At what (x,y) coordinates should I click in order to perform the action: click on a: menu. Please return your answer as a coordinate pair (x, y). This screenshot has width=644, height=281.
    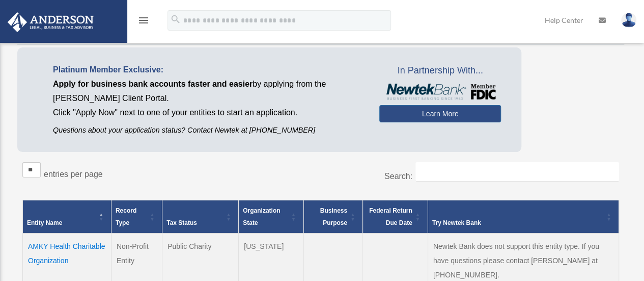
    Looking at the image, I should click on (144, 22).